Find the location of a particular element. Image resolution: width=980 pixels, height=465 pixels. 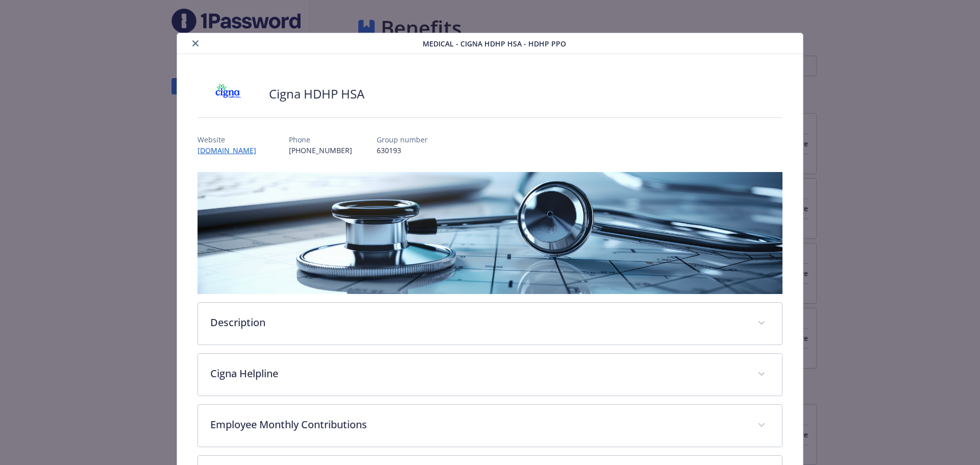

div: Cigna Helpline is located at coordinates (490, 374).